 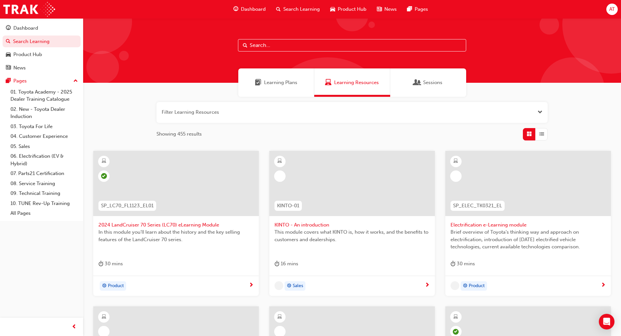 I want to click on span: KINTO-01, so click(x=288, y=206).